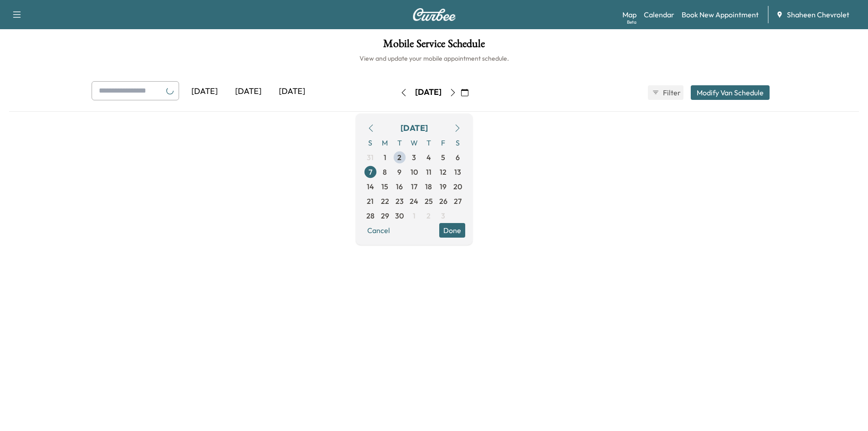  What do you see at coordinates (434, 58) in the screenshot?
I see `h6: View and update your mobile appointment schedule.` at bounding box center [434, 58].